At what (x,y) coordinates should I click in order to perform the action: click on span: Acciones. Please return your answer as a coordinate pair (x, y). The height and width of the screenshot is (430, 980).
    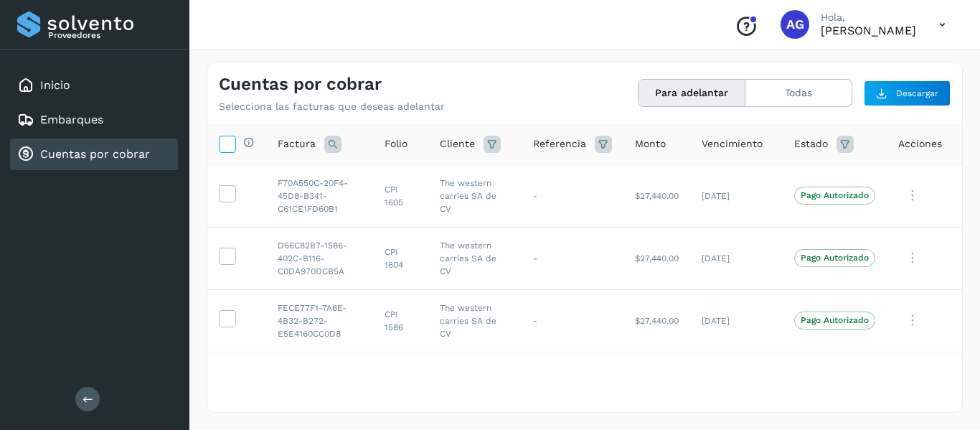
    Looking at the image, I should click on (919, 144).